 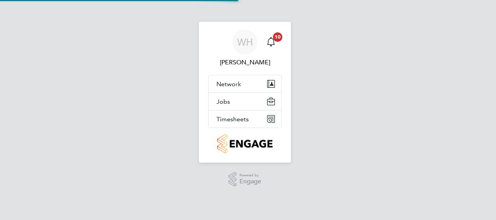 I want to click on span: WH, so click(x=245, y=42).